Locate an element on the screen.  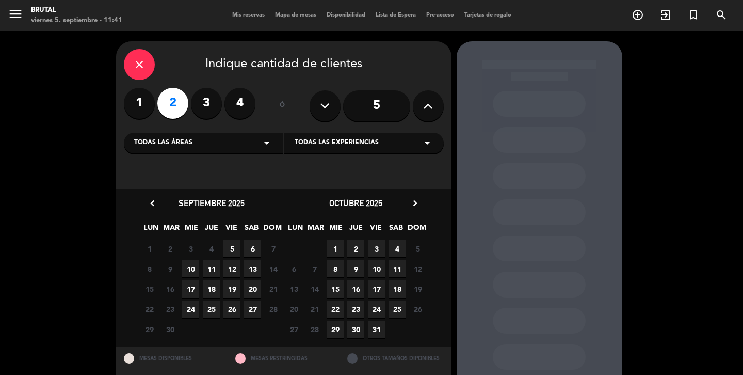
span: Lista de Espera is located at coordinates (396, 15).